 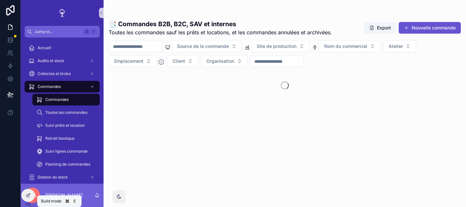 What do you see at coordinates (62, 32) in the screenshot?
I see `button: Jump to...K` at bounding box center [62, 32].